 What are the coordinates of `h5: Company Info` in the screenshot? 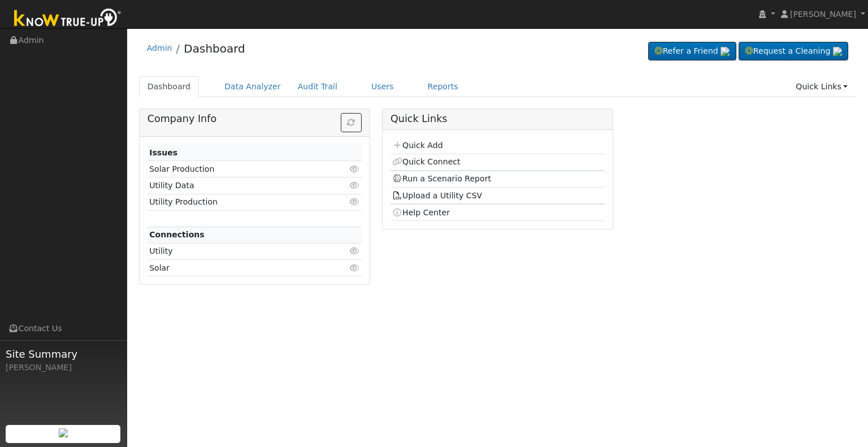 It's located at (254, 119).